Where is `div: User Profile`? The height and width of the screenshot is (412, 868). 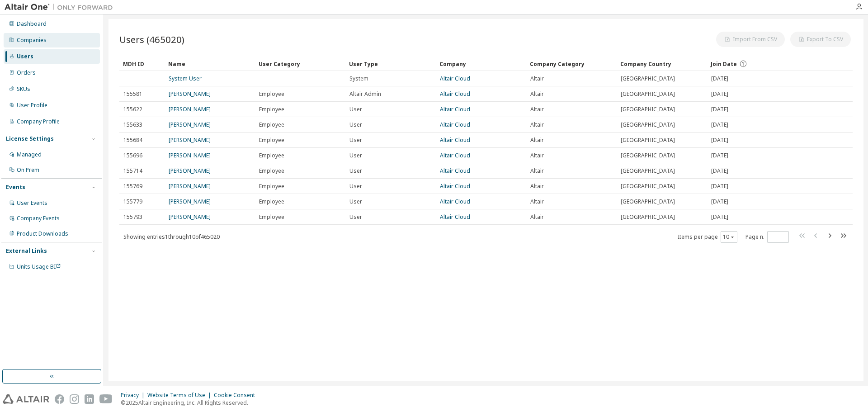 div: User Profile is located at coordinates (32, 105).